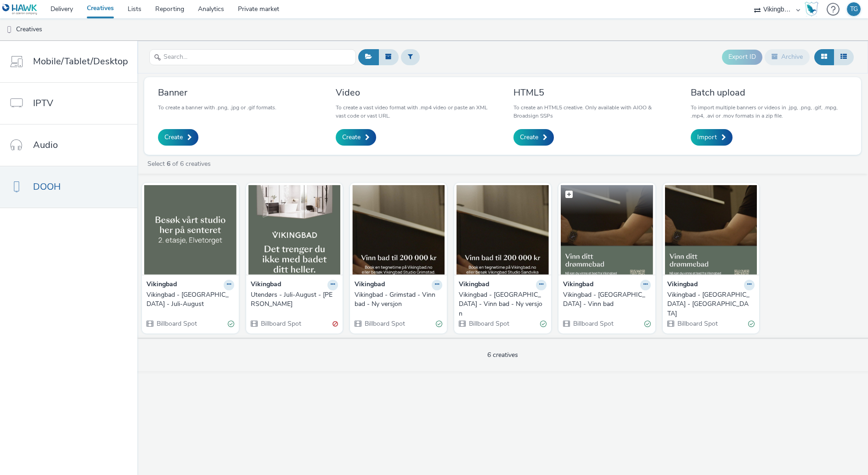 This screenshot has width=868, height=475. What do you see at coordinates (592, 92) in the screenshot?
I see `h3: HTML5` at bounding box center [592, 92].